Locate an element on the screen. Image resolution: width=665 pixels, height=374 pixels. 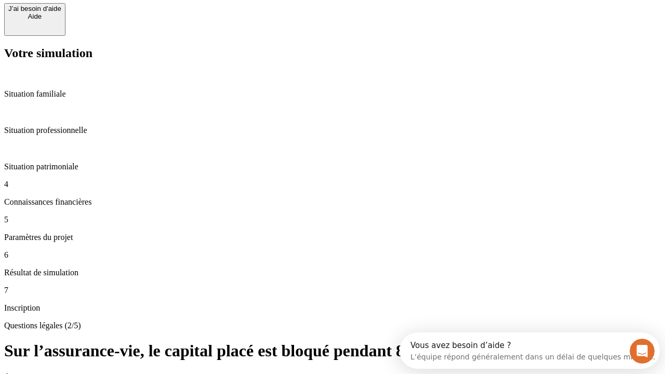
div: L’équipe répond généralement dans un délai de quelques minutes. is located at coordinates (133, 22).